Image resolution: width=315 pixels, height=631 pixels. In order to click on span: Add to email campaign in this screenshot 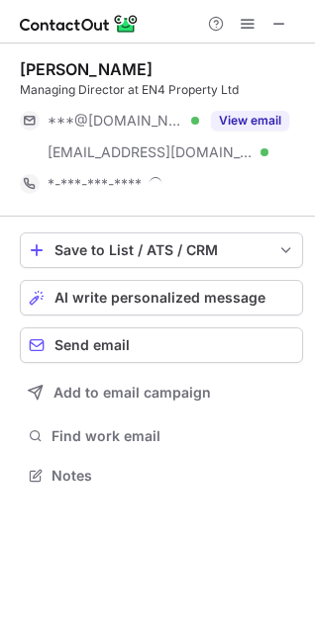, I will do `click(132, 393)`.